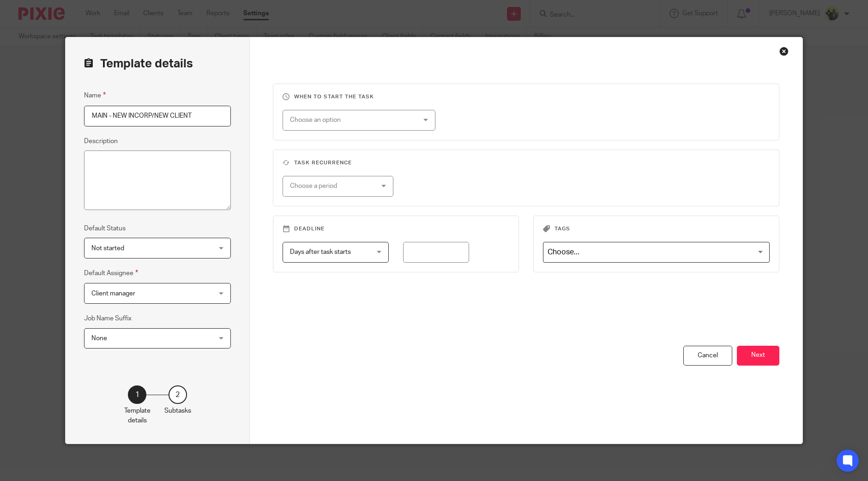 This screenshot has width=868, height=481. What do you see at coordinates (654, 252) in the screenshot?
I see `input: Search for option` at bounding box center [654, 252].